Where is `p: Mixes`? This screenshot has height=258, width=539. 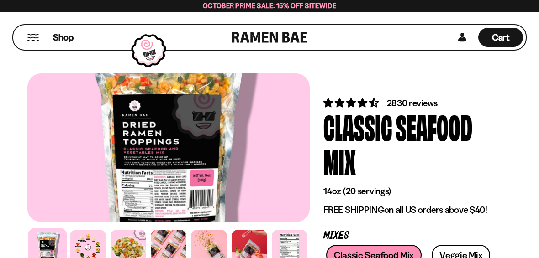 p: Mixes is located at coordinates (410, 236).